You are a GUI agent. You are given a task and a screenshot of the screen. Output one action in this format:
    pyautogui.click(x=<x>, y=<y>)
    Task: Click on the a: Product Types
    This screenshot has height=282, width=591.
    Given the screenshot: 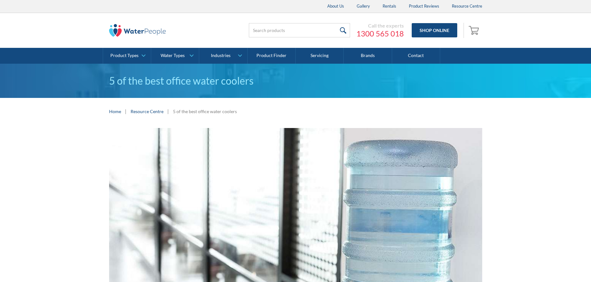 What is the action you would take?
    pyautogui.click(x=127, y=56)
    